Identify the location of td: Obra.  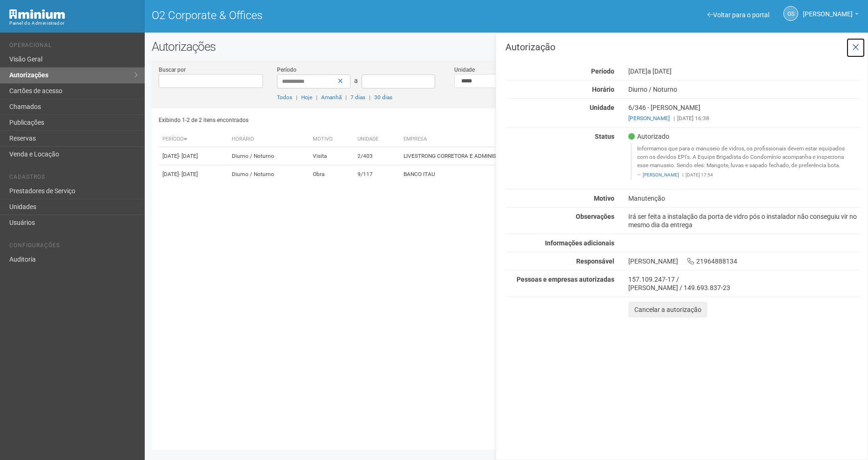
(331, 174).